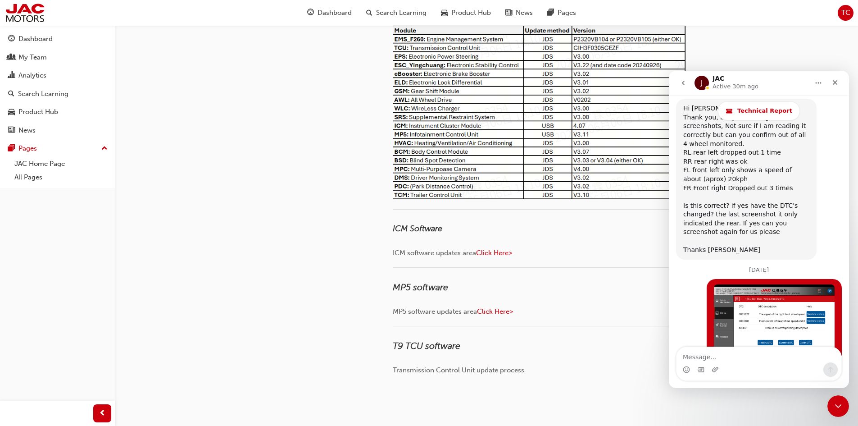 Image resolution: width=858 pixels, height=426 pixels. I want to click on div: JAC says…, so click(90, 112).